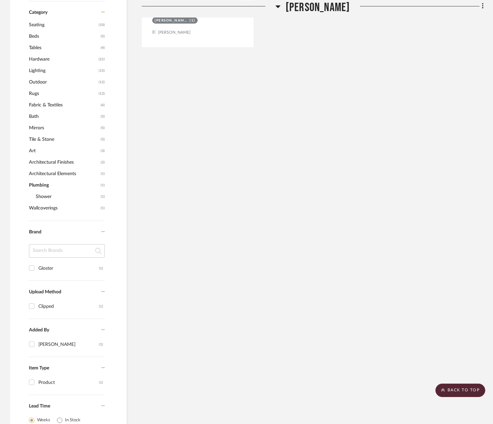 This screenshot has height=424, width=493. What do you see at coordinates (64, 151) in the screenshot?
I see `span: Art` at bounding box center [64, 151].